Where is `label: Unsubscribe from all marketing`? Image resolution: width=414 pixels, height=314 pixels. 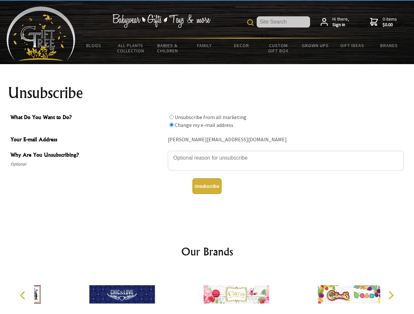 label: Unsubscribe from all marketing is located at coordinates (210, 117).